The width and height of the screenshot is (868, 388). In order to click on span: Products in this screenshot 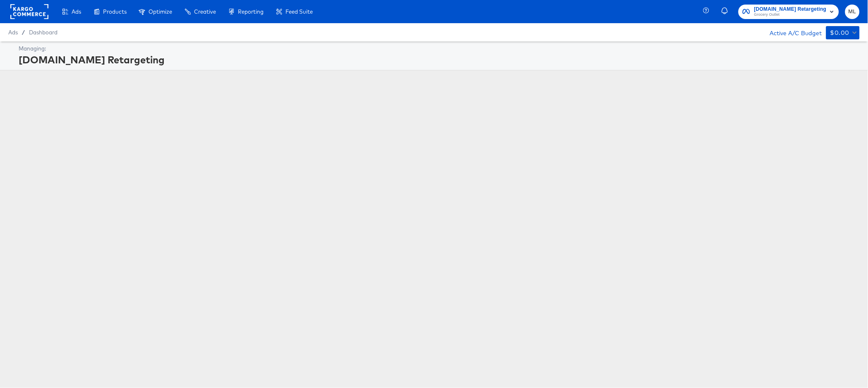, I will do `click(115, 12)`.